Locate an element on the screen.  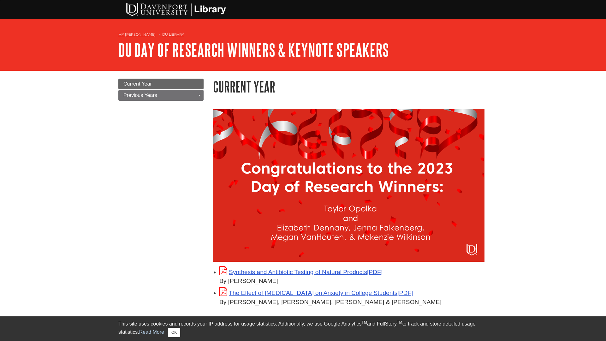
img: DU Library is located at coordinates (175, 9).